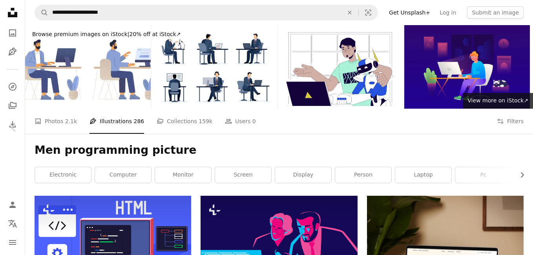  What do you see at coordinates (88, 67) in the screenshot?
I see `img: Vector illustration of a male character.` at bounding box center [88, 67].